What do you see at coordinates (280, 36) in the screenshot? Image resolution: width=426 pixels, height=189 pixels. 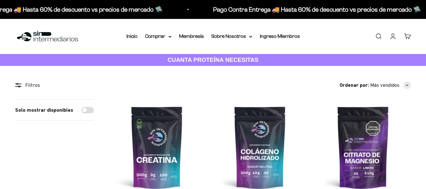 I see `a: Ingreso Miembros` at bounding box center [280, 36].